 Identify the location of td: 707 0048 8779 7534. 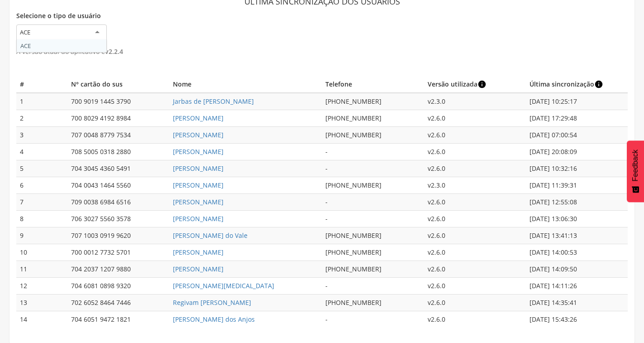
(118, 135).